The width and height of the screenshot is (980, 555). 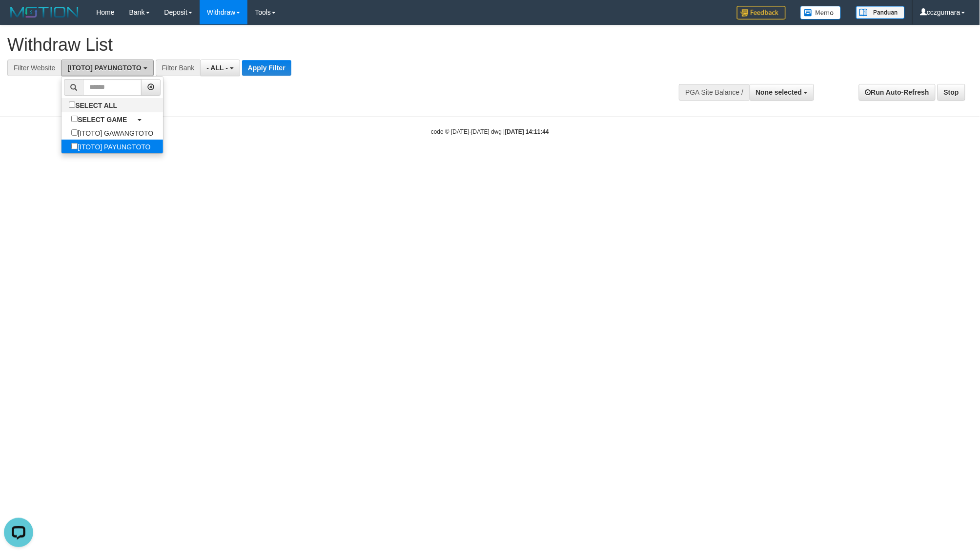 I want to click on img: panduan.png, so click(x=881, y=13).